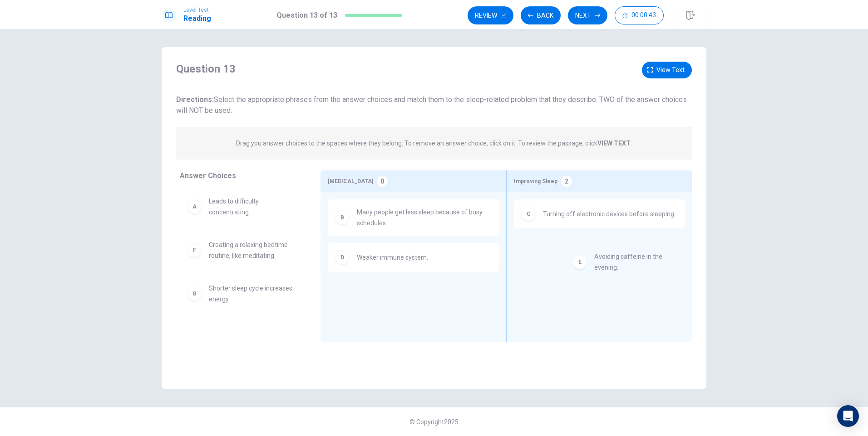 The image size is (868, 436). Describe the element at coordinates (566, 181) in the screenshot. I see `div: 2` at that location.